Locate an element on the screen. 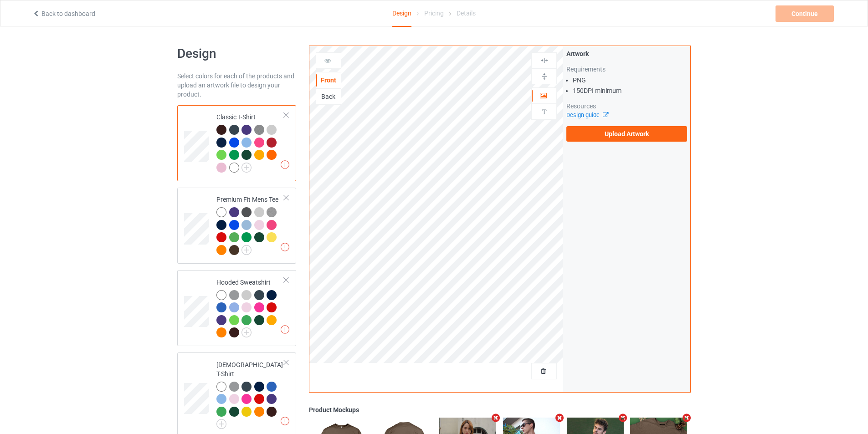 The height and width of the screenshot is (434, 868). a: Design guide is located at coordinates (587, 114).